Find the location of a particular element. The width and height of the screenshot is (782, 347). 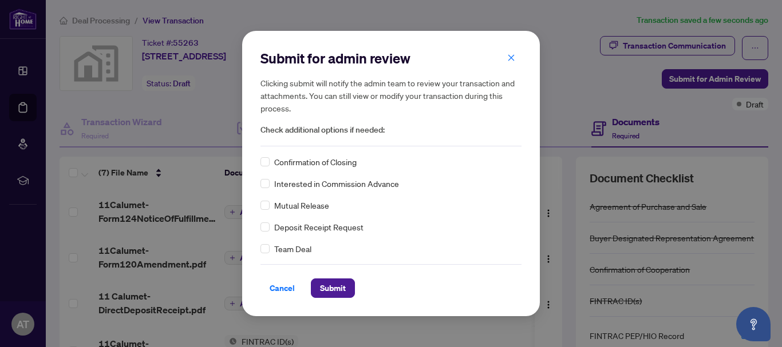

span: Team Deal is located at coordinates (293, 249).